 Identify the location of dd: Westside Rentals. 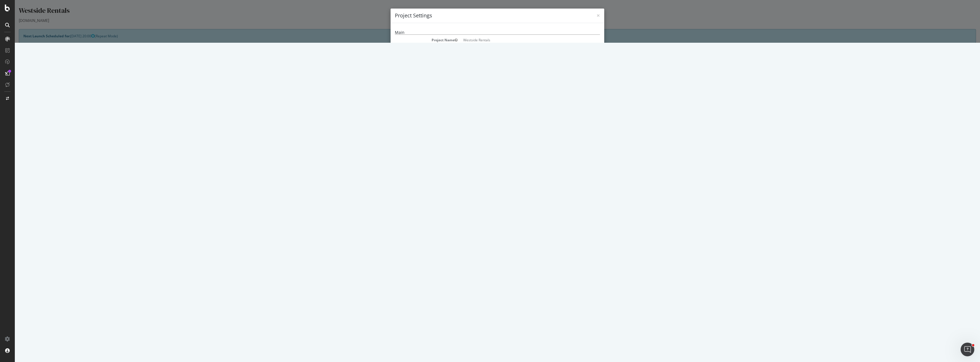
(517, 40).